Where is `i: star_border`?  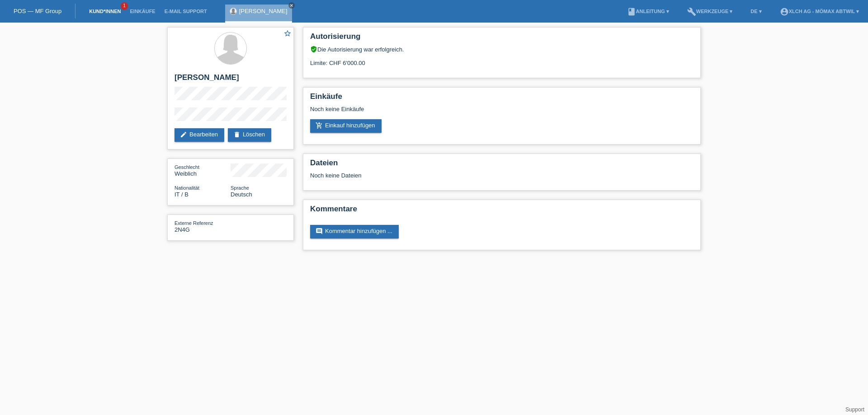
i: star_border is located at coordinates (288, 34).